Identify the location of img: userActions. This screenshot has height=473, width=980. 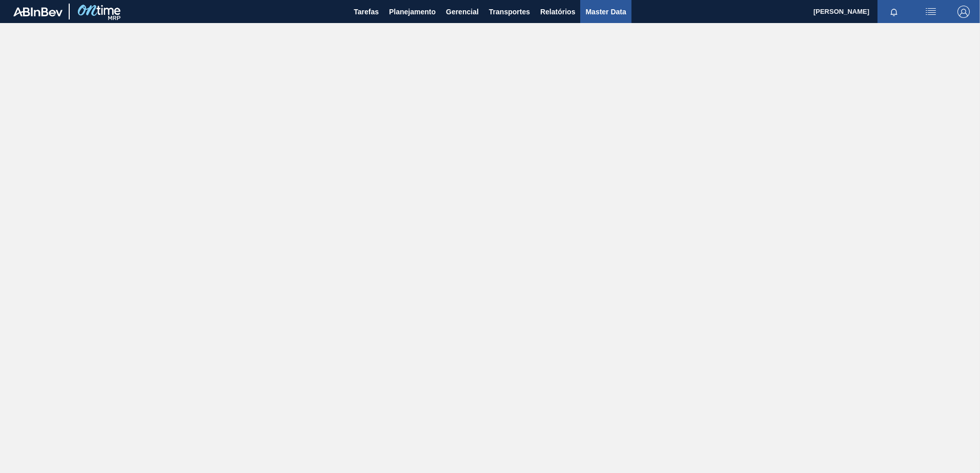
(931, 12).